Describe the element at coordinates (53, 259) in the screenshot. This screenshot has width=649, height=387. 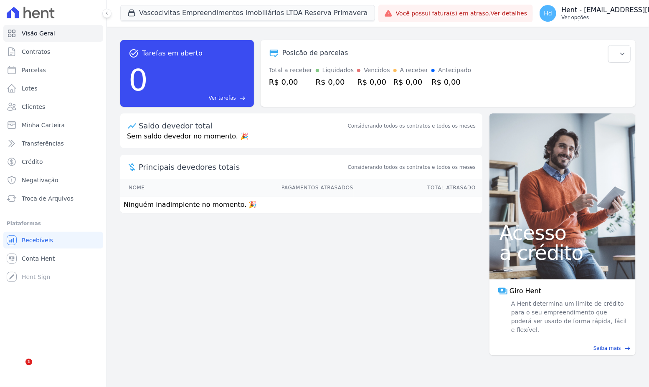
I see `a: Conta Hent` at that location.